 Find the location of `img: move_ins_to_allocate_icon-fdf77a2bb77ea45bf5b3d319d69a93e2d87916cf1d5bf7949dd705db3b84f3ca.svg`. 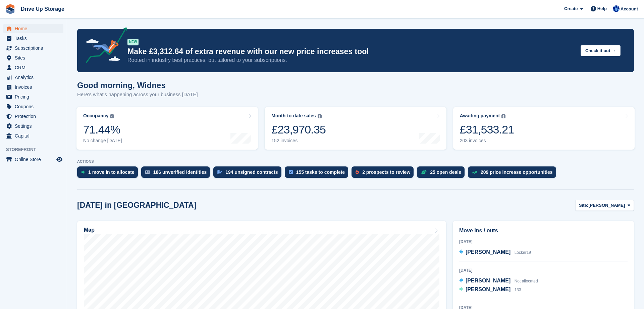

img: move_ins_to_allocate_icon-fdf77a2bb77ea45bf5b3d319d69a93e2d87916cf1d5bf7949dd705db3b84f3ca.svg is located at coordinates (83, 172).